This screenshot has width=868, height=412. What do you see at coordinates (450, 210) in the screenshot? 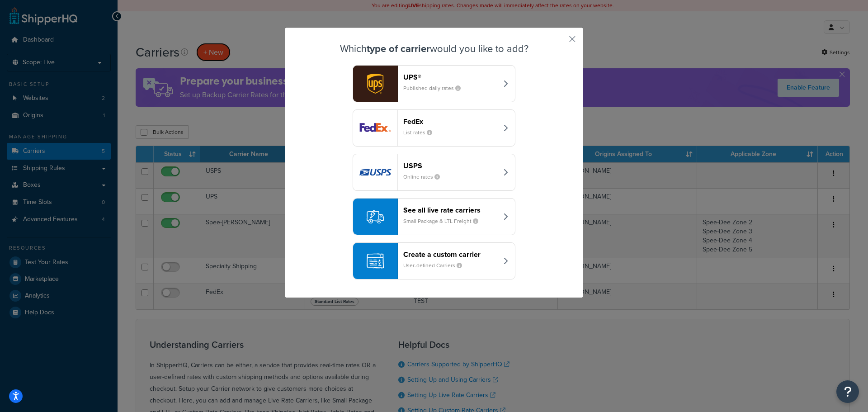
I see `header: See all live rate carriers` at bounding box center [450, 210].